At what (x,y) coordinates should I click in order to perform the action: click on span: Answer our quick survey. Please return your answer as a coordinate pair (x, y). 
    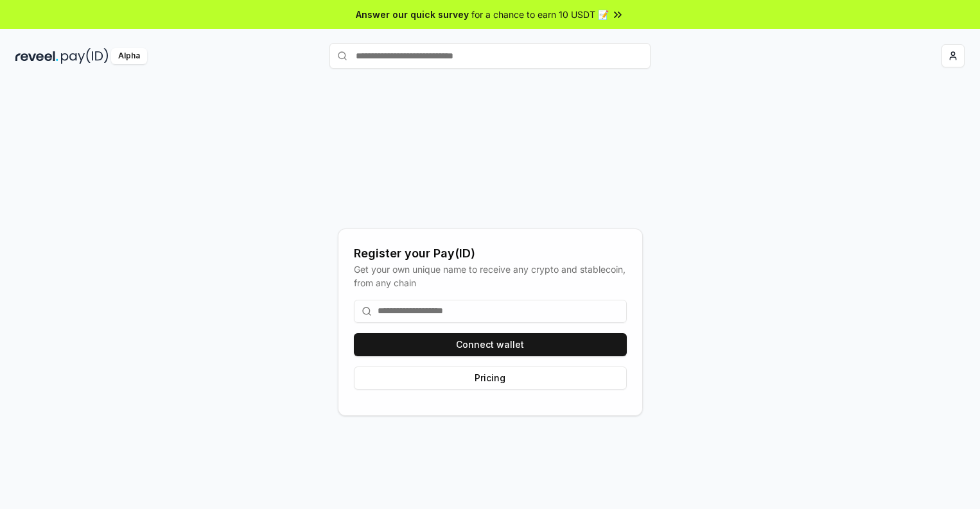
    Looking at the image, I should click on (413, 14).